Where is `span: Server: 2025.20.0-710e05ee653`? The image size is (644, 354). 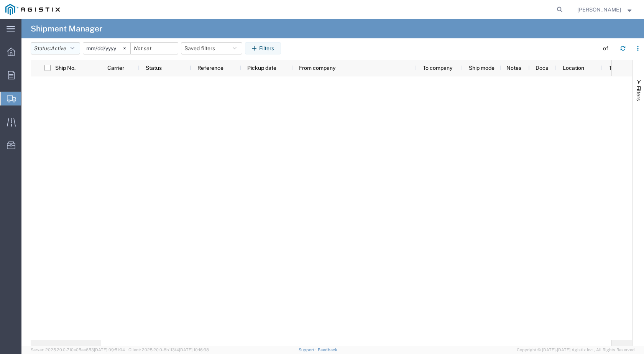 span: Server: 2025.20.0-710e05ee653 is located at coordinates (78, 350).